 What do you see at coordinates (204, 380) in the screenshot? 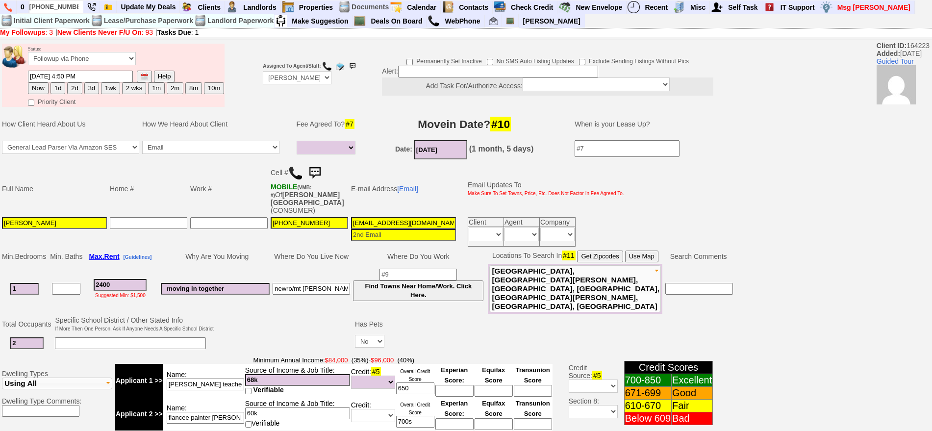
I see `td: Name:` at bounding box center [204, 380].